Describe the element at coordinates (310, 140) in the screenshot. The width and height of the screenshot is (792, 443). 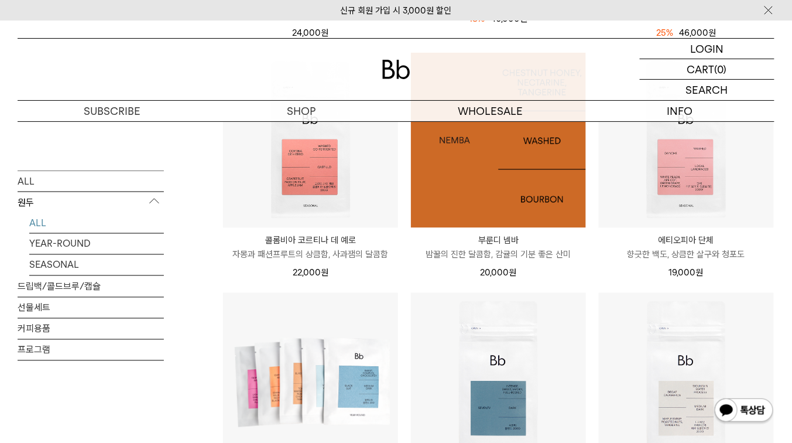
I see `a: 콜롬비아 코르티나 데 예로` at that location.